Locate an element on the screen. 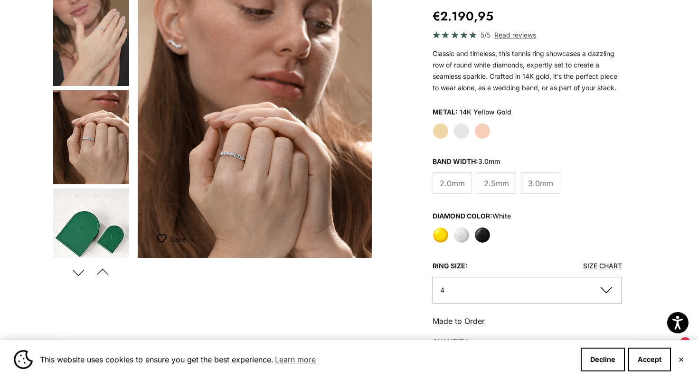  button: Go to item 6 is located at coordinates (91, 137).